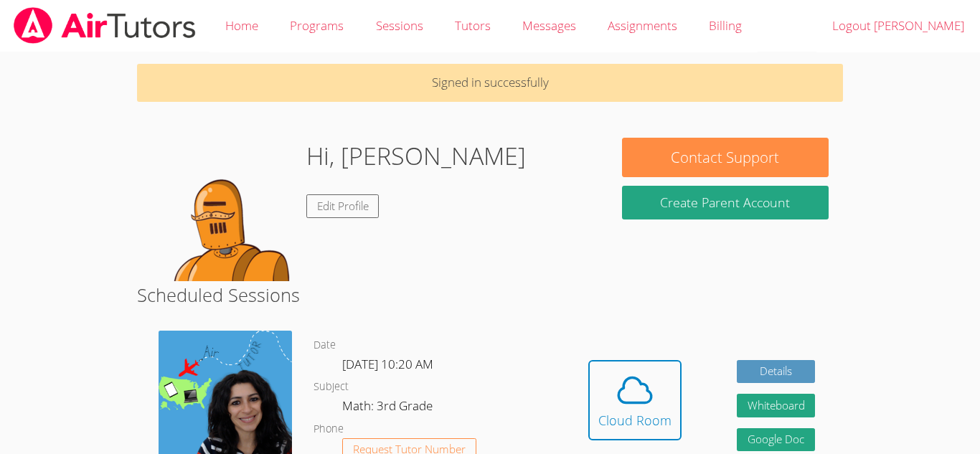 This screenshot has height=454, width=980. Describe the element at coordinates (549, 25) in the screenshot. I see `span: Messages` at that location.